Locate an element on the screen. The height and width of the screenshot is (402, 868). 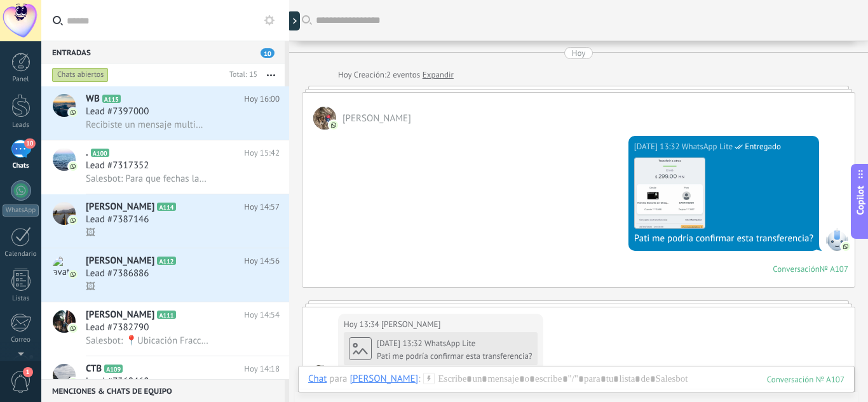
span: A112 is located at coordinates (166, 260).